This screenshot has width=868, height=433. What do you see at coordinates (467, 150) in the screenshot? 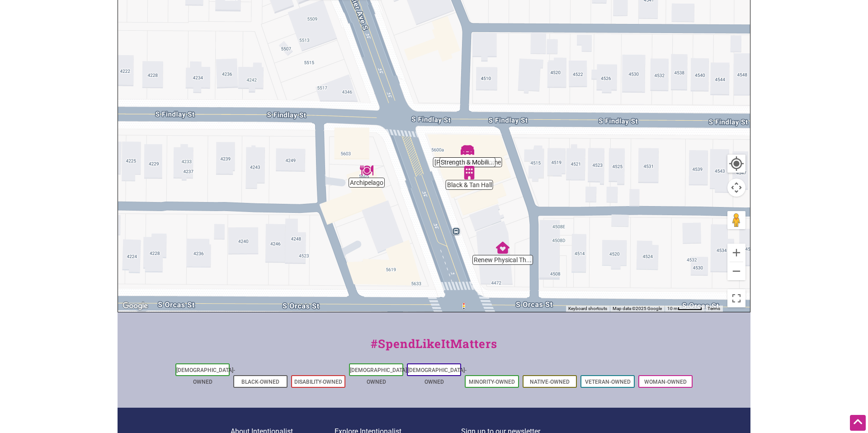
I see `div: Strength & Mobility Pilates` at bounding box center [467, 150].